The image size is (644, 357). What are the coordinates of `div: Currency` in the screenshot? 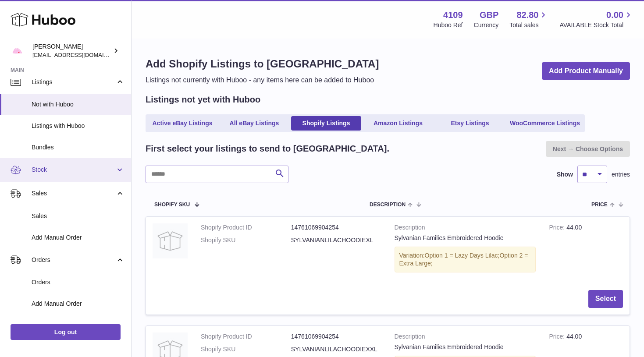 It's located at (486, 25).